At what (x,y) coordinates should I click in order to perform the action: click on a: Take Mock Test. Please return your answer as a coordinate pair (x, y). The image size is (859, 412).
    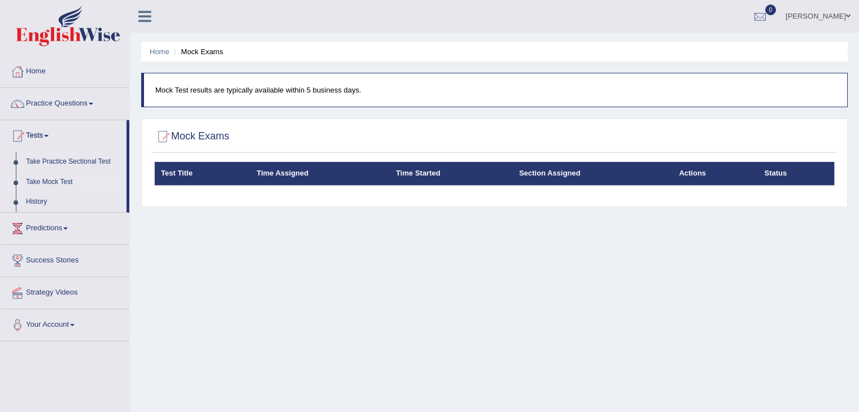
    Looking at the image, I should click on (73, 182).